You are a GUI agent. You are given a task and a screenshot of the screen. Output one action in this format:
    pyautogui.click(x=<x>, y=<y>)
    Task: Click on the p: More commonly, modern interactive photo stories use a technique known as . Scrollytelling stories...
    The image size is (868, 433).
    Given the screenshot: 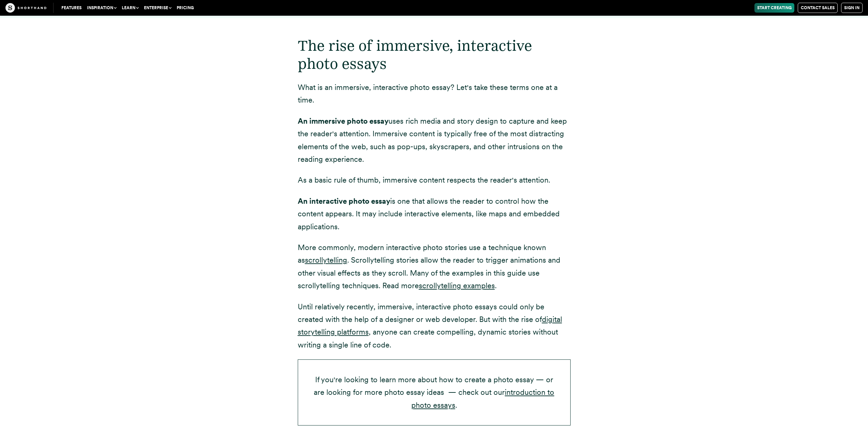 What is the action you would take?
    pyautogui.click(x=434, y=266)
    